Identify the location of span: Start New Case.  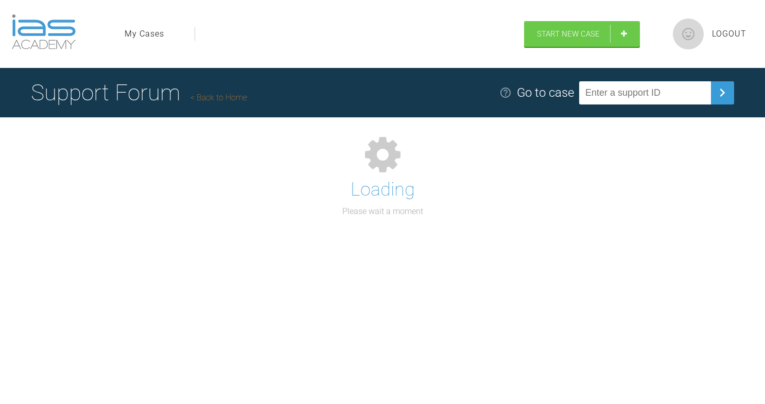
(568, 34).